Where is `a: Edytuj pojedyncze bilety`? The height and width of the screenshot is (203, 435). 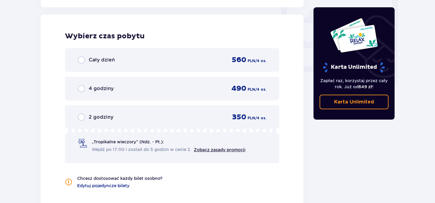
a: Edytuj pojedyncze bilety is located at coordinates (103, 185).